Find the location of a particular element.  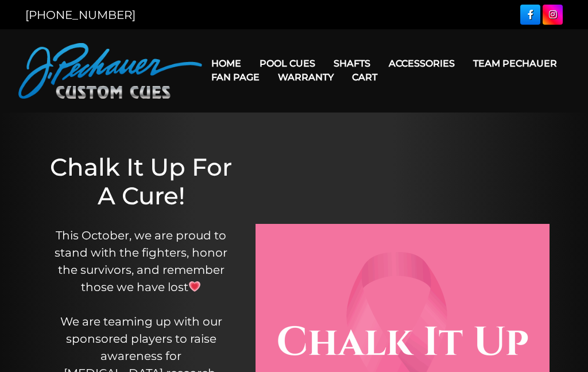

a: Accessories is located at coordinates (422, 63).